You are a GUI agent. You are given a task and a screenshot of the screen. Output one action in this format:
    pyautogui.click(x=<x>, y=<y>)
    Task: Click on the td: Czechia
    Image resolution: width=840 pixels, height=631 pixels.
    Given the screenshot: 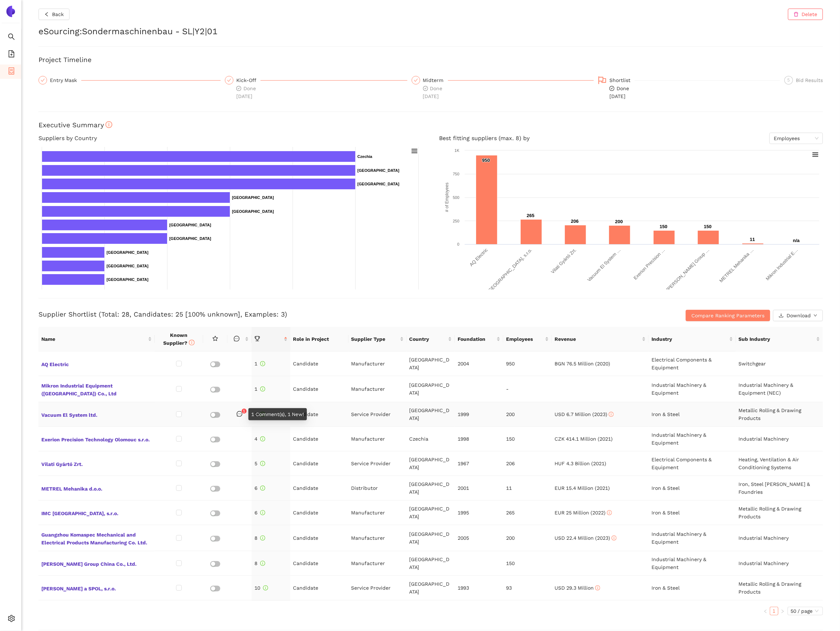 What is the action you would take?
    pyautogui.click(x=431, y=439)
    